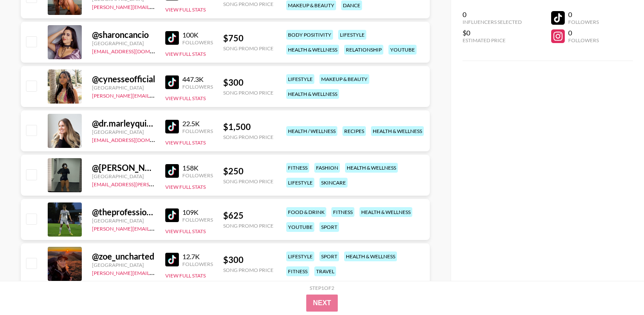  What do you see at coordinates (492, 40) in the screenshot?
I see `div: Estimated Price` at bounding box center [492, 40].